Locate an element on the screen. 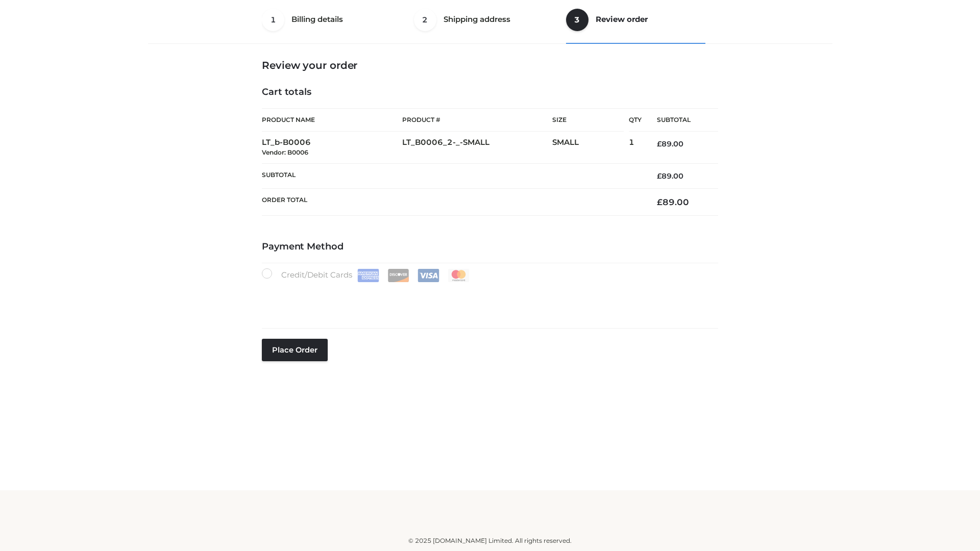  button: Place order is located at coordinates (294, 350).